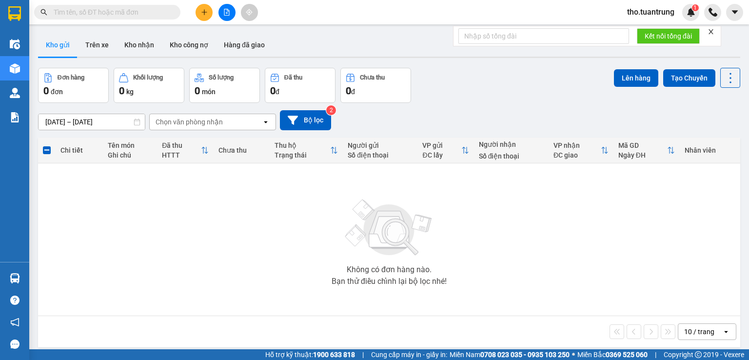 This screenshot has width=749, height=360. I want to click on div: ĐC lấy, so click(441, 155).